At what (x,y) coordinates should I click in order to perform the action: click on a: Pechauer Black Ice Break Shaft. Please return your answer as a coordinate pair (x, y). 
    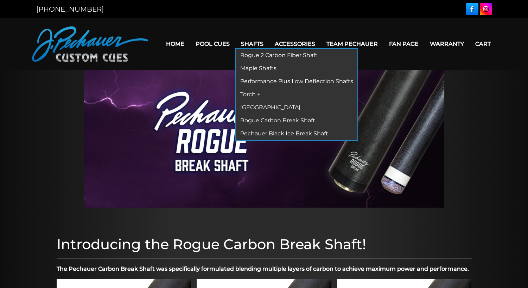
    Looking at the image, I should click on (297, 133).